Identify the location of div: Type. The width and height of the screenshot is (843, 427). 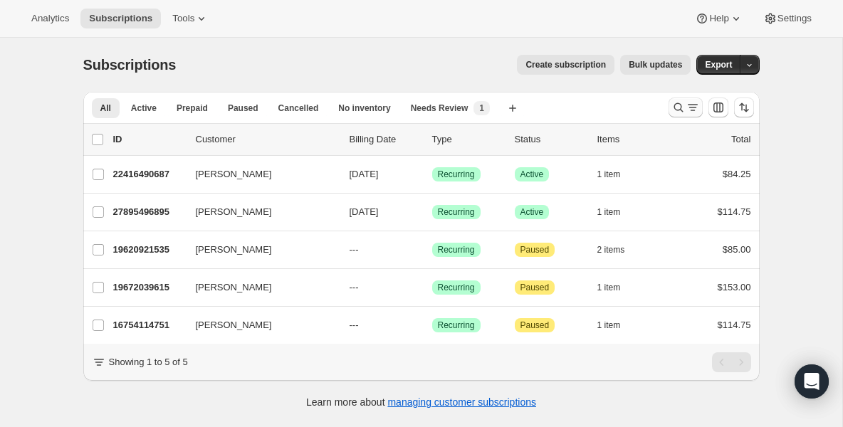
(468, 140).